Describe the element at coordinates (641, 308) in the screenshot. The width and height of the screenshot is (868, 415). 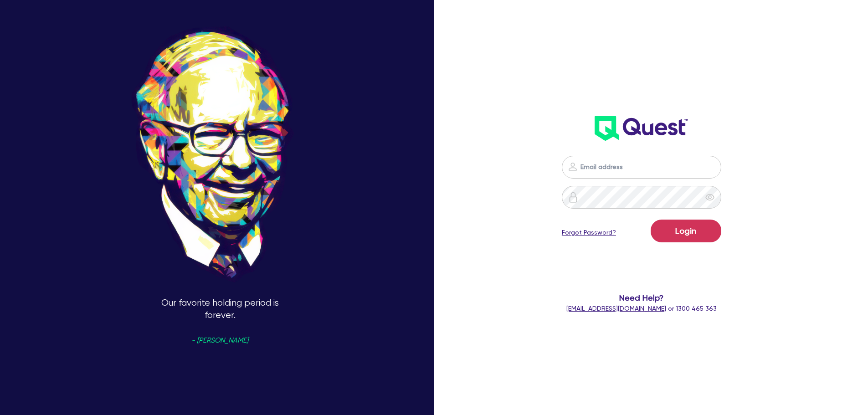
I see `span: or 1300 465 363` at that location.